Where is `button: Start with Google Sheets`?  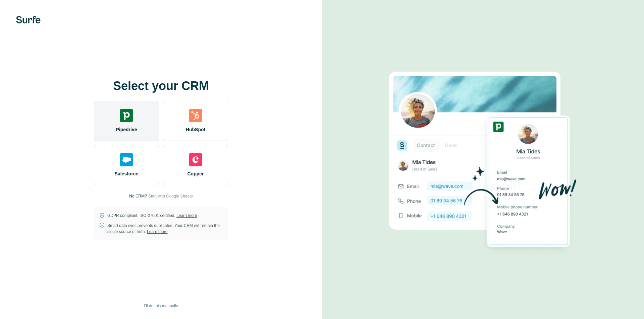 button: Start with Google Sheets is located at coordinates (170, 196).